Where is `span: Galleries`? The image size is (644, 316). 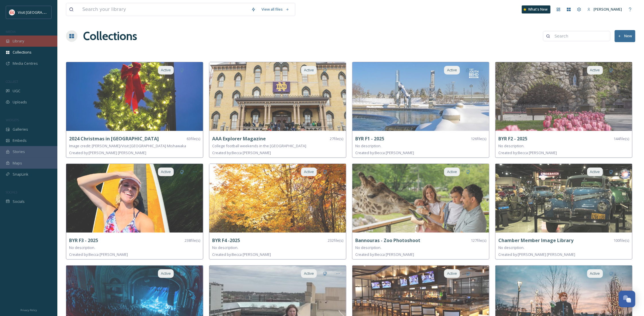 span: Galleries is located at coordinates (20, 130).